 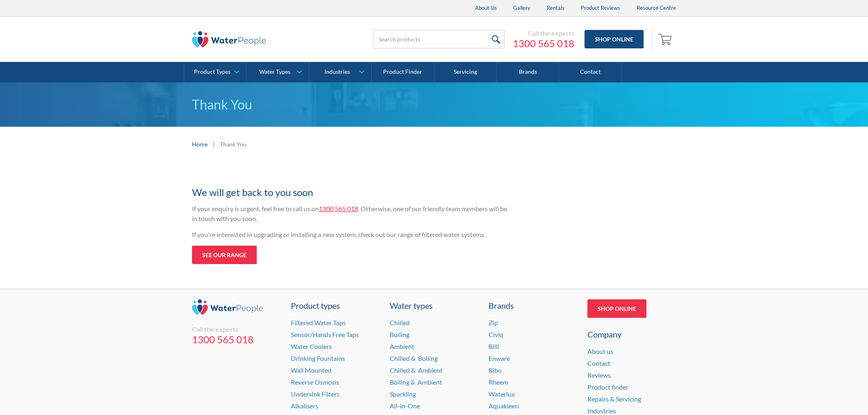 I want to click on a: Home, so click(x=200, y=144).